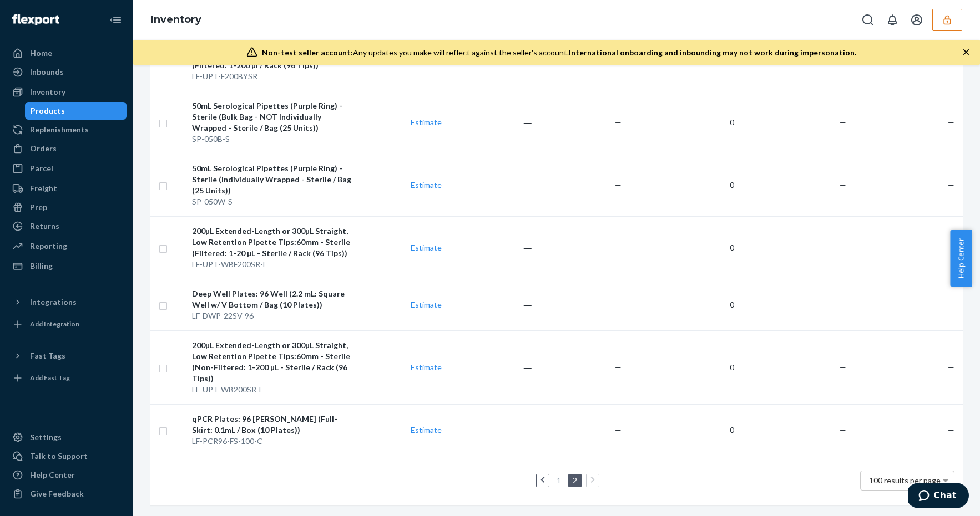 This screenshot has height=516, width=980. I want to click on div: SP-050W-S, so click(272, 202).